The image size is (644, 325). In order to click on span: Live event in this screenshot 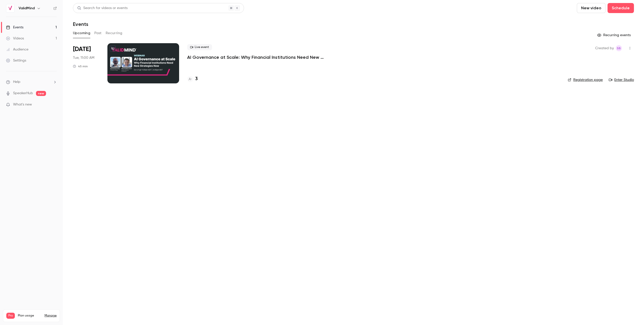, I will do `click(199, 47)`.